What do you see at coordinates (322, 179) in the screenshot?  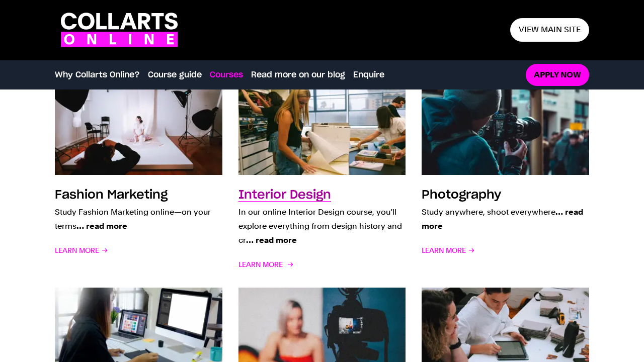 I see `a: Interior Design In our online Interior Design course, you’ll explore everything from design histo...` at bounding box center [322, 179].